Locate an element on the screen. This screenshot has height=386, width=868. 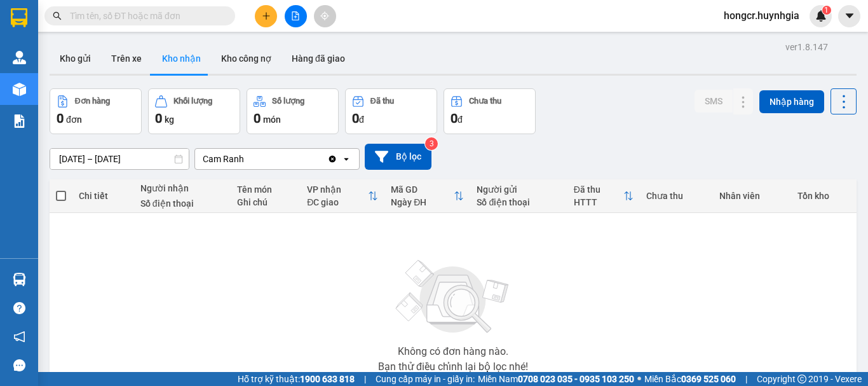
button: Hàng đã giao is located at coordinates (318, 58).